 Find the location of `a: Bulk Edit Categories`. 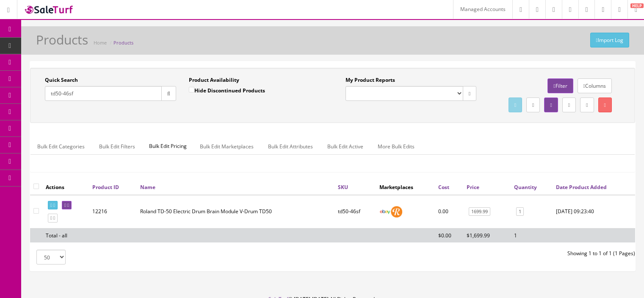

a: Bulk Edit Categories is located at coordinates (61, 146).